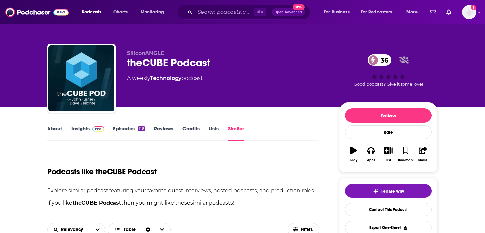 This screenshot has height=233, width=485. Describe the element at coordinates (405, 155) in the screenshot. I see `button: Bookmark` at that location.